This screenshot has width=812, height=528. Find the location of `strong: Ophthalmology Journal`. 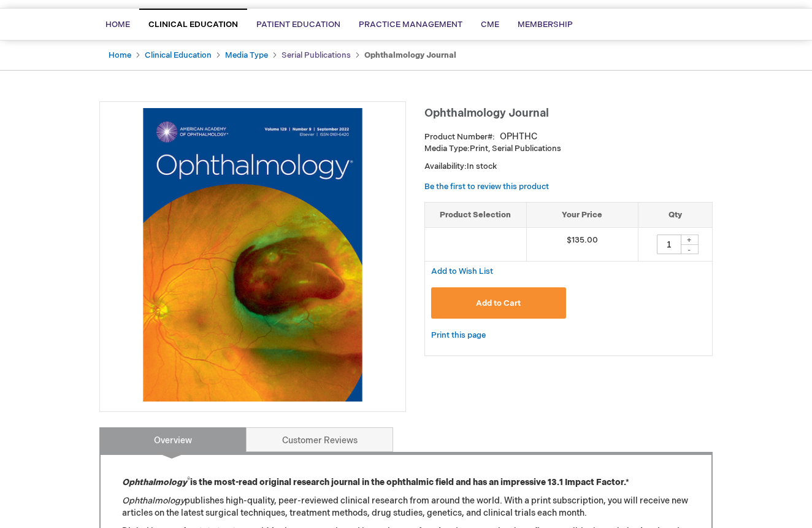

strong: Ophthalmology Journal is located at coordinates (410, 55).